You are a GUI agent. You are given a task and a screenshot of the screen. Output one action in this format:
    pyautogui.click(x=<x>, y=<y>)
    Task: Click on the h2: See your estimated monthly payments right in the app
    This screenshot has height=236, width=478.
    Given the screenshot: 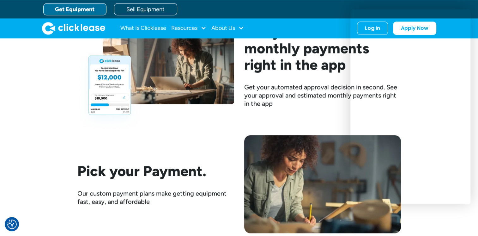 What is the action you would take?
    pyautogui.click(x=323, y=48)
    